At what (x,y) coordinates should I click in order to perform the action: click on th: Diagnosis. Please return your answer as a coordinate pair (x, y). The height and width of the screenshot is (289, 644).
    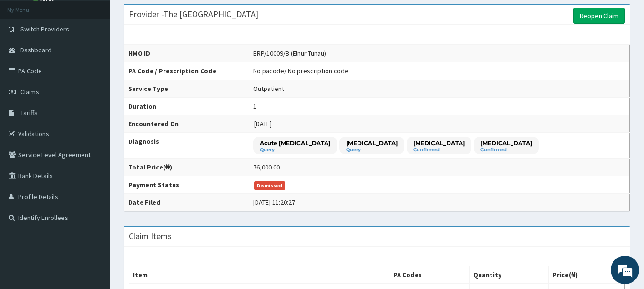
    Looking at the image, I should click on (187, 145).